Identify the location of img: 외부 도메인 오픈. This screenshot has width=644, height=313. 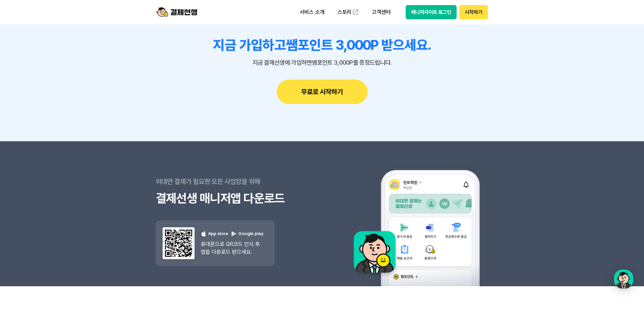
(355, 12).